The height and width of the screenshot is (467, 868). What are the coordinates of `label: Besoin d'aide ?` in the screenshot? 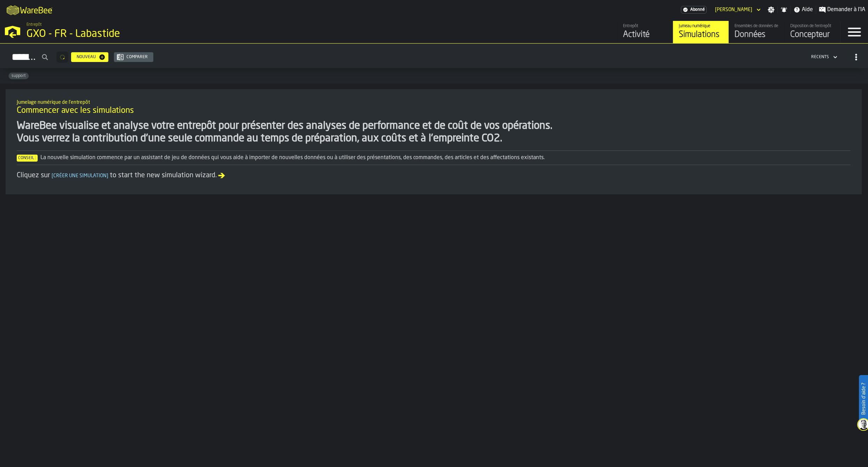 It's located at (864, 399).